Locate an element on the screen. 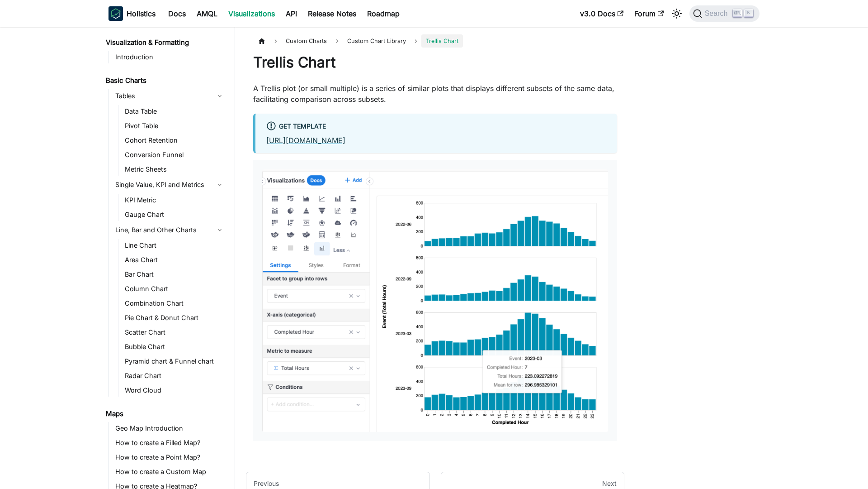  a: Pyramid chart & Funnel chart is located at coordinates (174, 362).